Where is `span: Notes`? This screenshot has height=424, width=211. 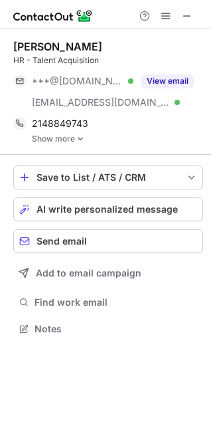 span: Notes is located at coordinates (116, 329).